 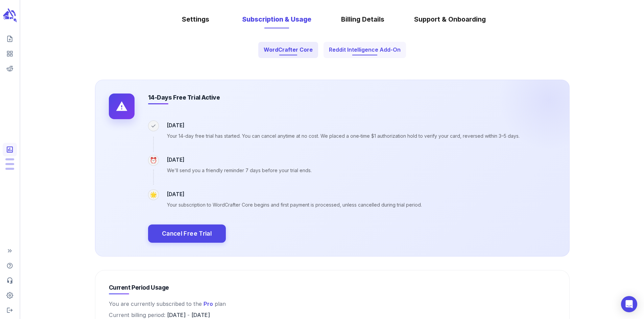 I want to click on div: Open Intercom Messenger, so click(x=629, y=304).